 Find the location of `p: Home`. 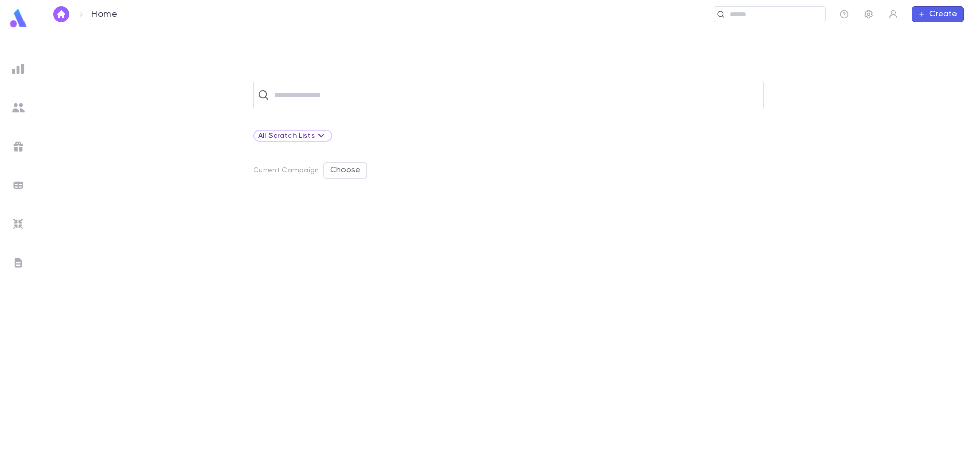

p: Home is located at coordinates (104, 14).